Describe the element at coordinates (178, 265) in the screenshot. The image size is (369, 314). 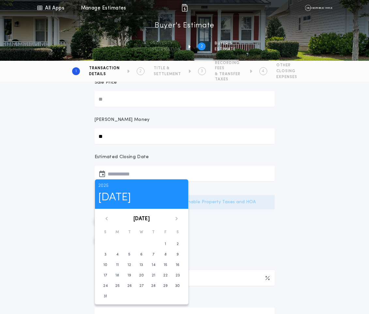
I see `button: 16` at that location.